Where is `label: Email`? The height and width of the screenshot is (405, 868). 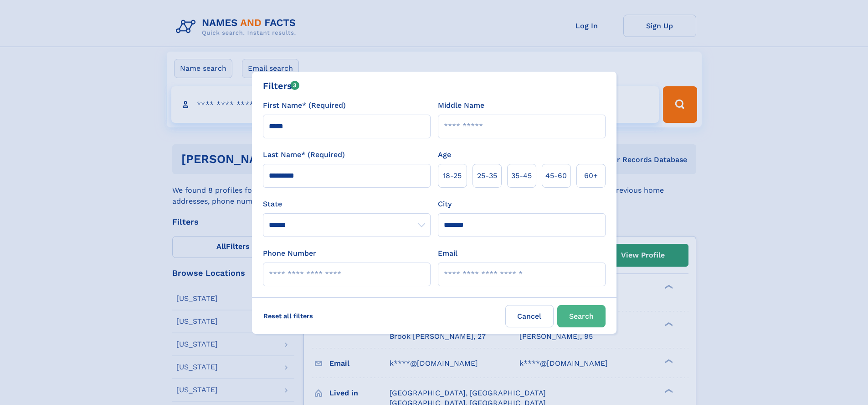
label: Email is located at coordinates (447, 254).